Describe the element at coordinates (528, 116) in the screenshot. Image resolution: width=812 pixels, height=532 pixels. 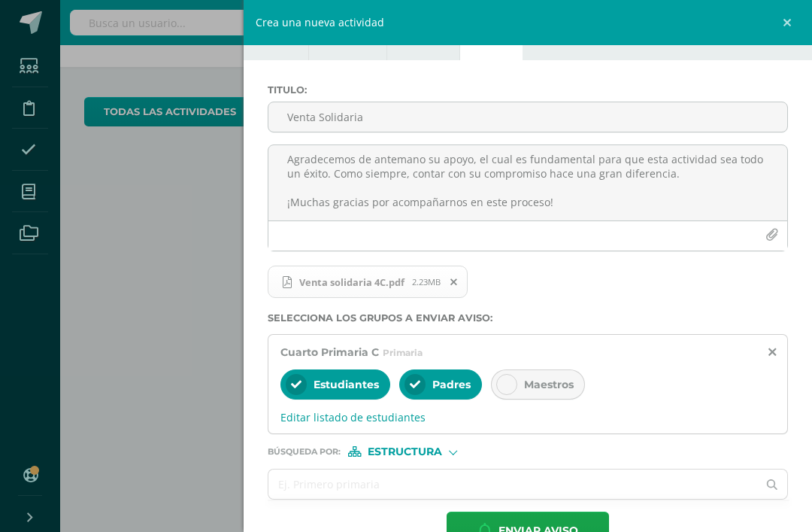
I see `input: Titulo` at that location.